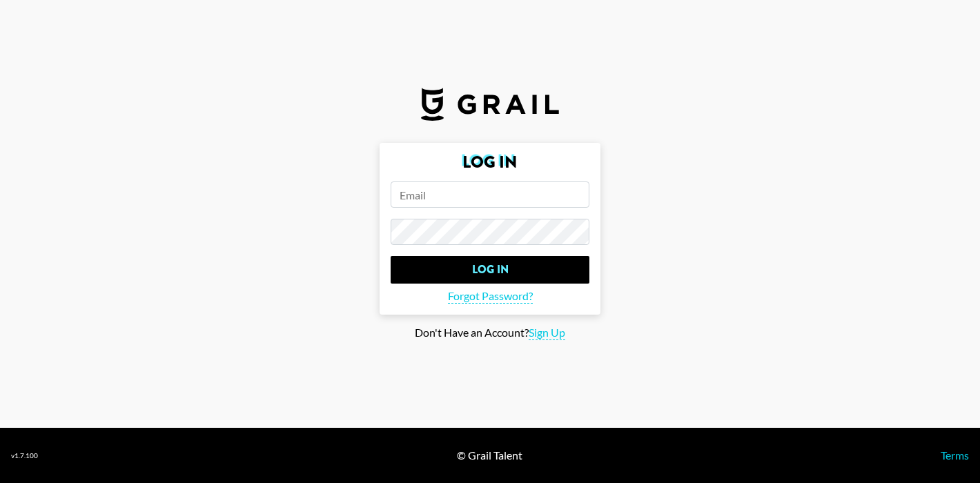  Describe the element at coordinates (490, 456) in the screenshot. I see `div: © Grail Talent` at that location.